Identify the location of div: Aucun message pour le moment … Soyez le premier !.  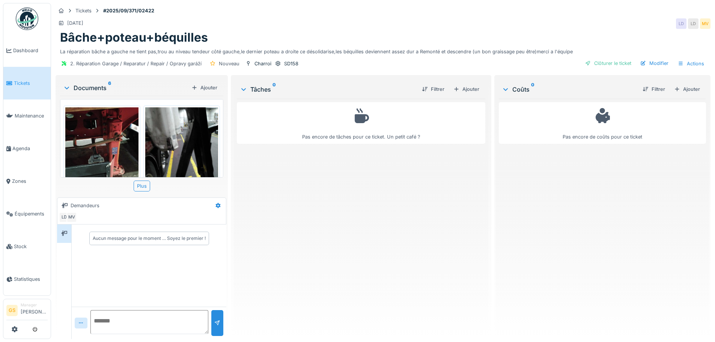
(149, 238).